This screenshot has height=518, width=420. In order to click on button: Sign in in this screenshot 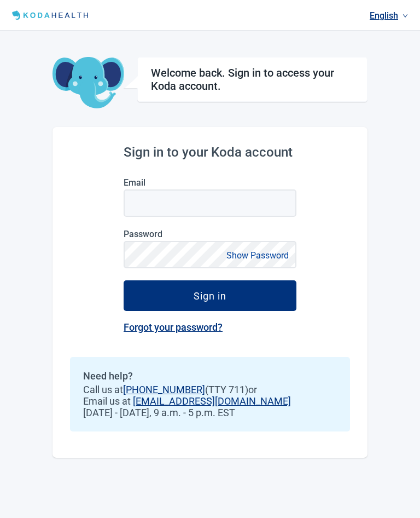, I will do `click(210, 296)`.